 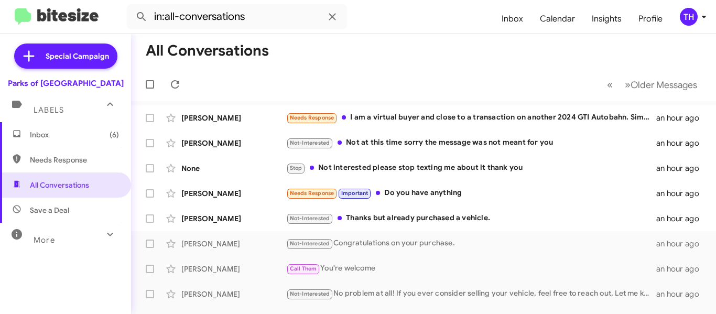 I want to click on span: Insights, so click(x=606, y=19).